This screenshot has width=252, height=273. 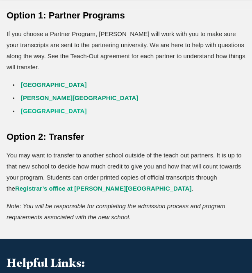 What do you see at coordinates (115, 211) in the screenshot?
I see `em: Note: You will be responsible for completing the admission process and program requirements assoc...` at bounding box center [115, 211].